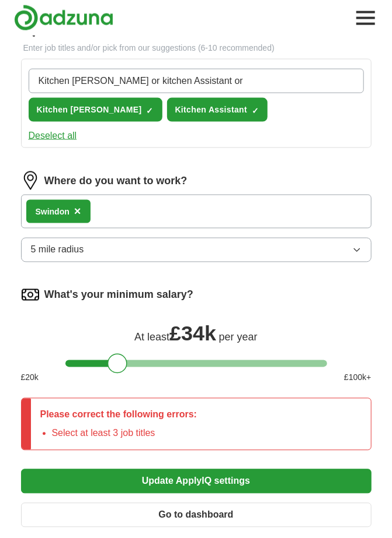 This screenshot has height=538, width=392. Describe the element at coordinates (217, 109) in the screenshot. I see `button: Kitchen Assistant✓` at that location.